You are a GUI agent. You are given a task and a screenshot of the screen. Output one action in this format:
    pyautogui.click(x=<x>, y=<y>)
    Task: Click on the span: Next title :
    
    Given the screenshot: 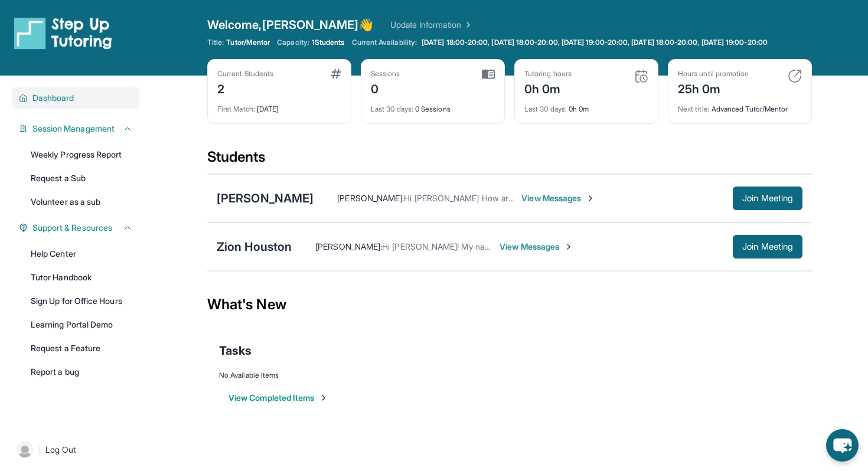 What is the action you would take?
    pyautogui.click(x=694, y=109)
    